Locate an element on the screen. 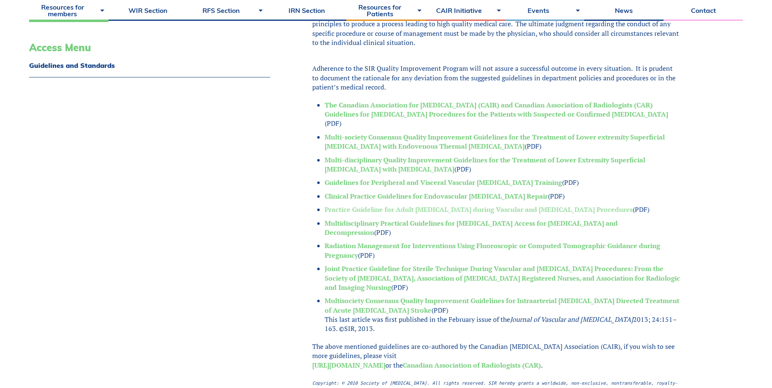 The width and height of the screenshot is (772, 388). a: Canadian Association of Radiologists (CAR) is located at coordinates (472, 365).